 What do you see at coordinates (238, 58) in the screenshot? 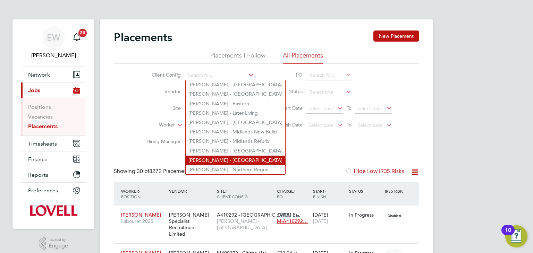
I see `li: Placements I Follow` at bounding box center [238, 58].